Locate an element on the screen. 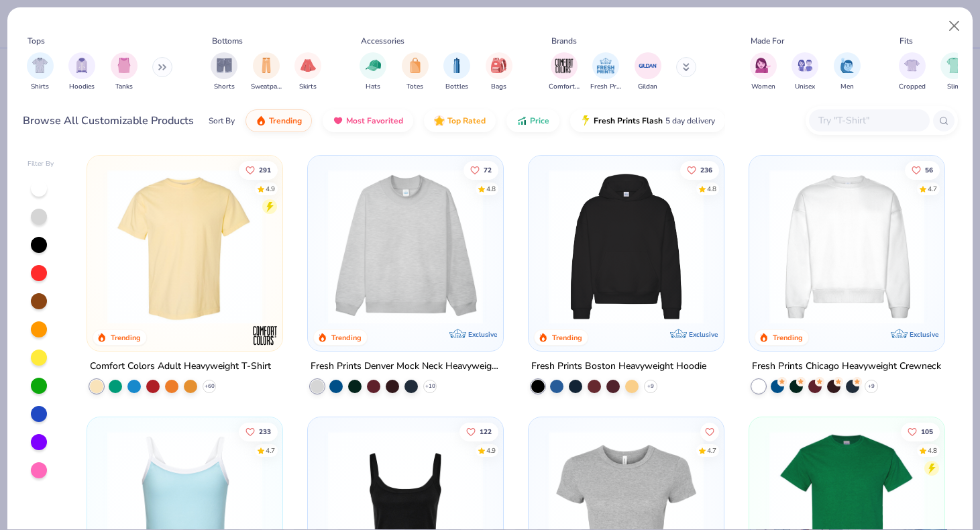 This screenshot has width=980, height=530. input: Try "T-Shirt" is located at coordinates (869, 120).